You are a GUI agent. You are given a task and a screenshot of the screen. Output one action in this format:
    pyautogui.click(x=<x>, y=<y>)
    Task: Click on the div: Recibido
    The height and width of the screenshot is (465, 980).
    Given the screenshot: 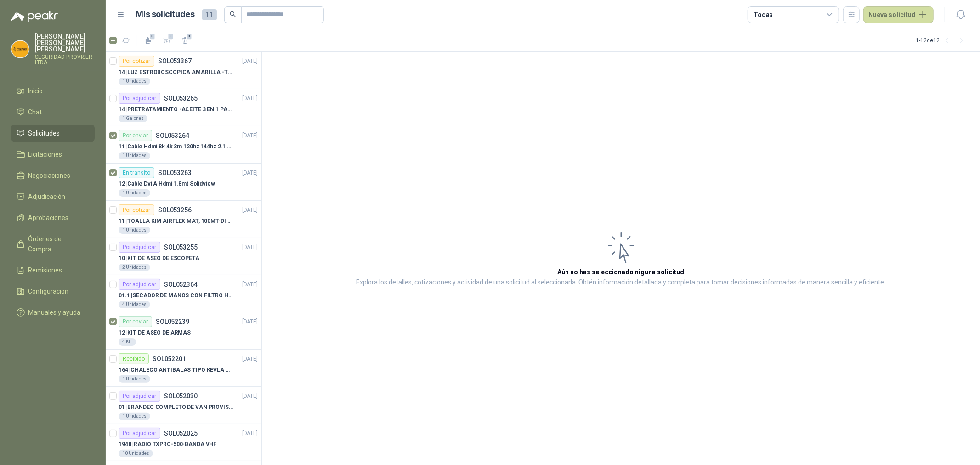 What is the action you would take?
    pyautogui.click(x=134, y=359)
    